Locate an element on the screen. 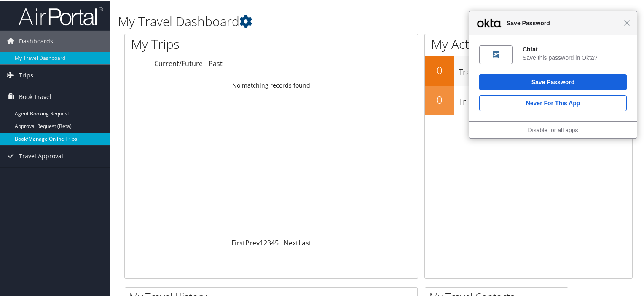 This screenshot has height=296, width=644. div: Save this password in Okta? is located at coordinates (574, 57).